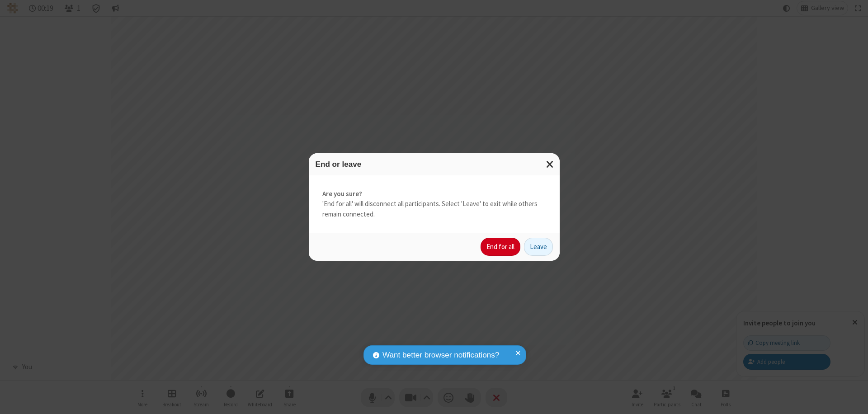  I want to click on div: 'End for all' will disconnect all participants. Select 'Leave' to exit while others remain connec..., so click(434, 204).